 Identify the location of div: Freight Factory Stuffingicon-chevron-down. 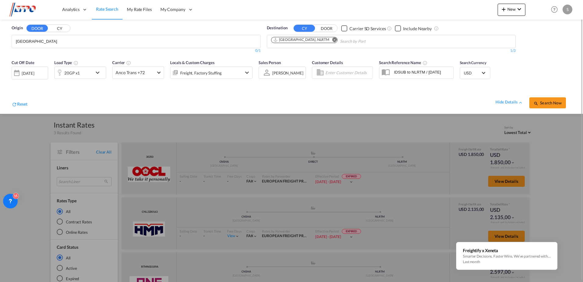
(211, 73).